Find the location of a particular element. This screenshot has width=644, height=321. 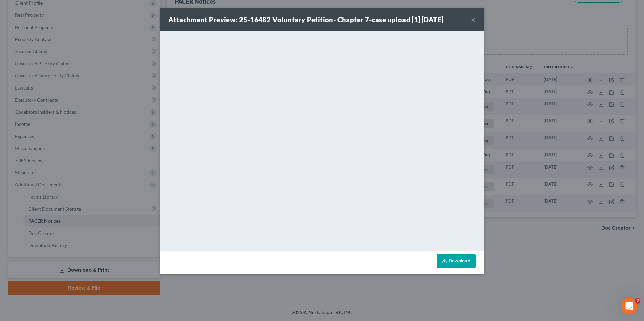

a: Download is located at coordinates (456, 261).